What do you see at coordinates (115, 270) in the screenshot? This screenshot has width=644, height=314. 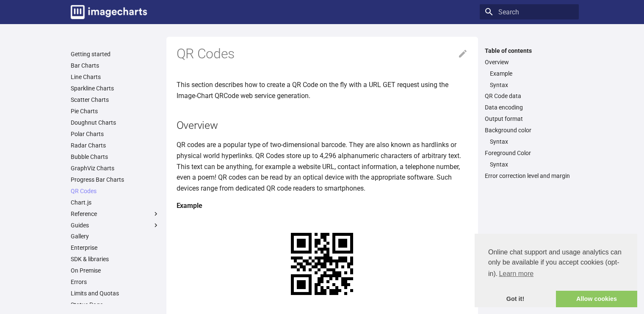 I see `a: On Premise` at bounding box center [115, 270].